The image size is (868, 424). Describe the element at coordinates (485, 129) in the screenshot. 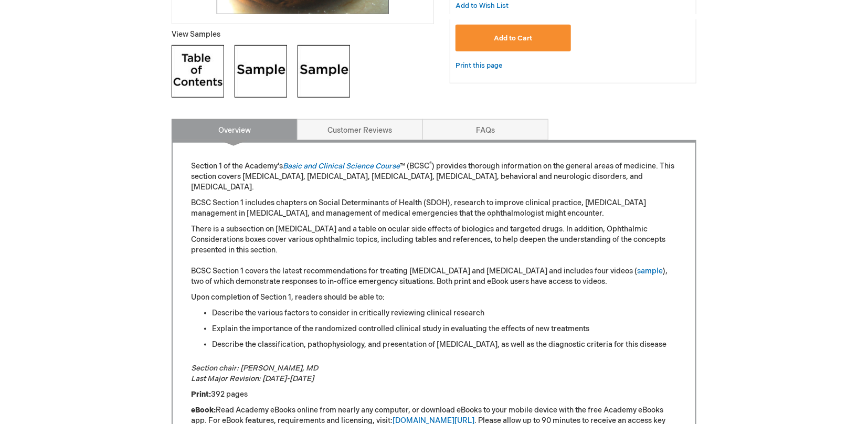

I see `a: FAQs` at that location.